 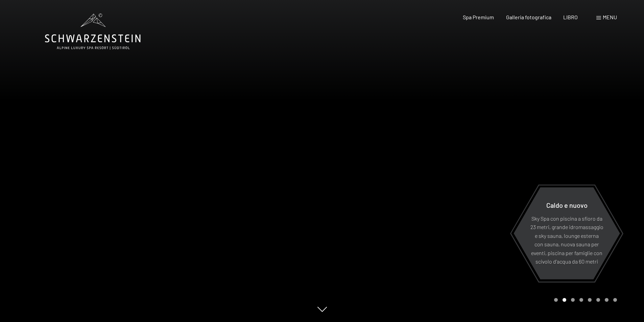 I want to click on font: menu, so click(x=610, y=17).